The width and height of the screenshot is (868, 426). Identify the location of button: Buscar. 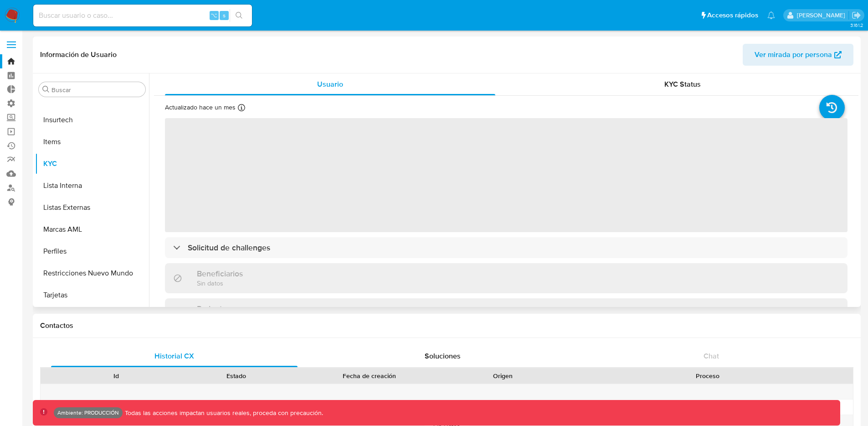
(46, 89).